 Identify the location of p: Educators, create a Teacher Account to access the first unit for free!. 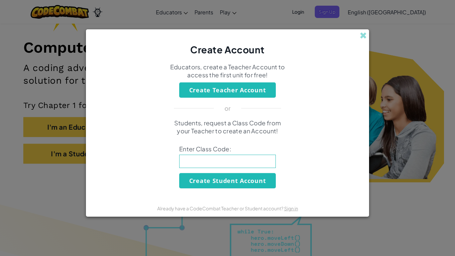
(228, 71).